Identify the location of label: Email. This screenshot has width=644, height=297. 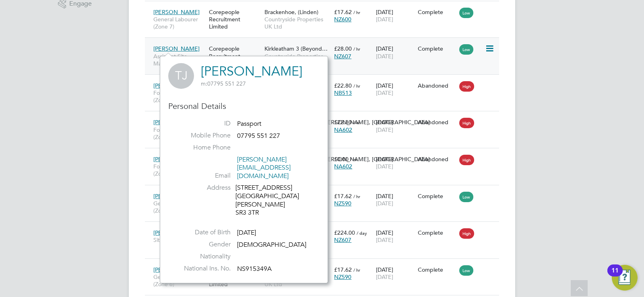
(203, 176).